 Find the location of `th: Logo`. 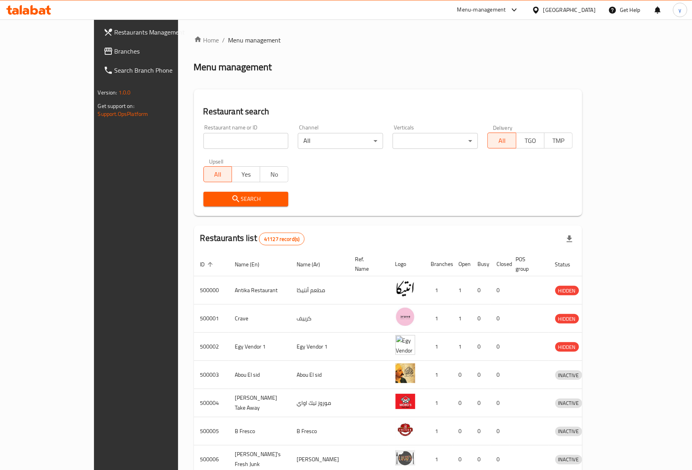

th: Logo is located at coordinates (407, 264).